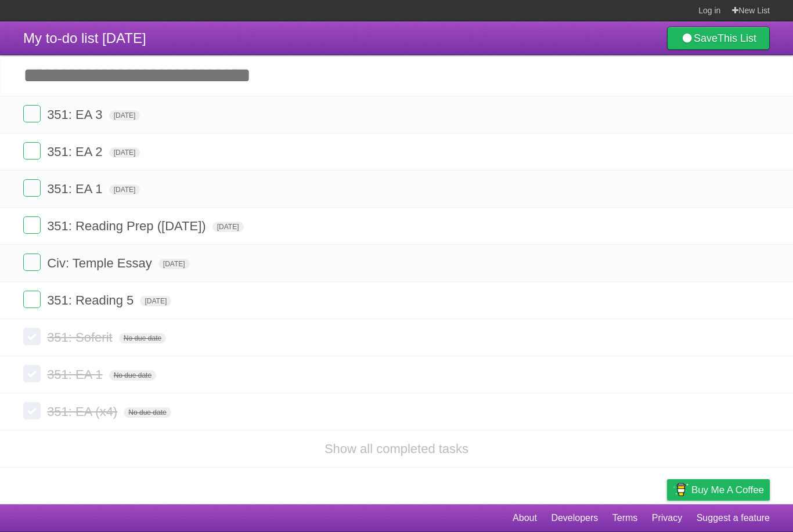 The image size is (793, 532). What do you see at coordinates (83, 411) in the screenshot?
I see `span: 351: EA (x4)` at bounding box center [83, 411].